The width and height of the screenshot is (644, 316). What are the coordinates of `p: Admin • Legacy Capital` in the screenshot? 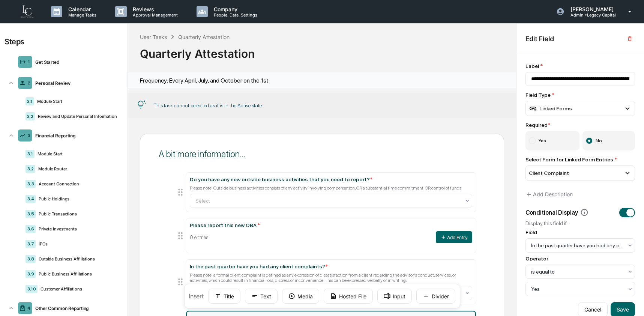 It's located at (591, 15).